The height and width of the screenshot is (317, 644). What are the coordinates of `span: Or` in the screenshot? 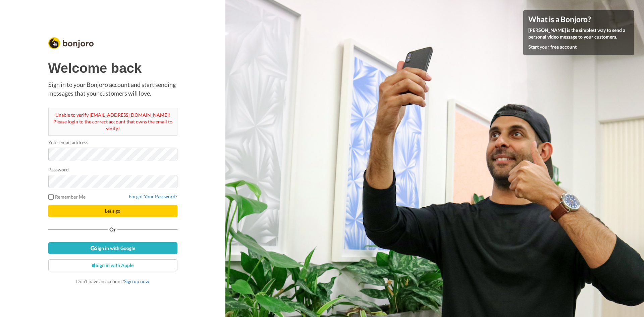 It's located at (113, 229).